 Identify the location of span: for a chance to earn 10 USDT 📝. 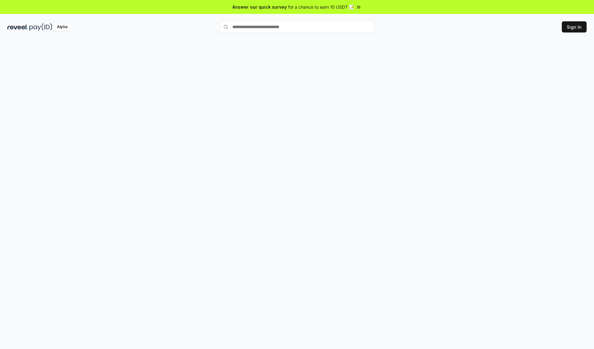
(321, 7).